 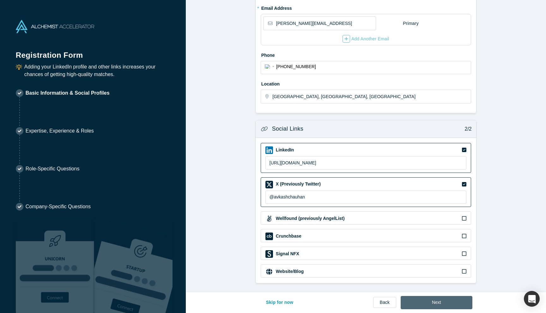 I want to click on h3: Social Links, so click(x=287, y=129).